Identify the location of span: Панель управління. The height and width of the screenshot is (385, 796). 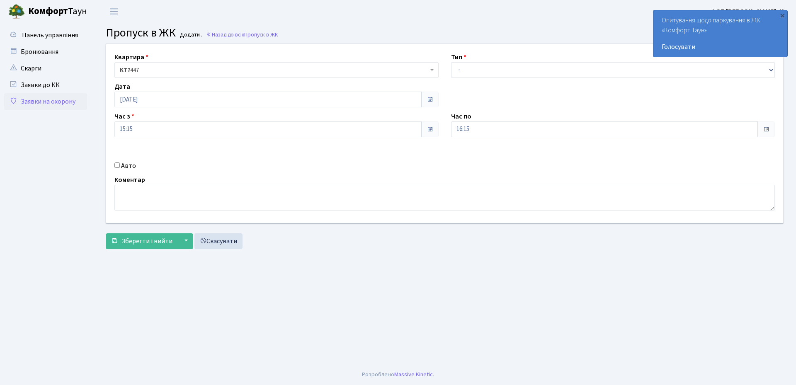
(50, 35).